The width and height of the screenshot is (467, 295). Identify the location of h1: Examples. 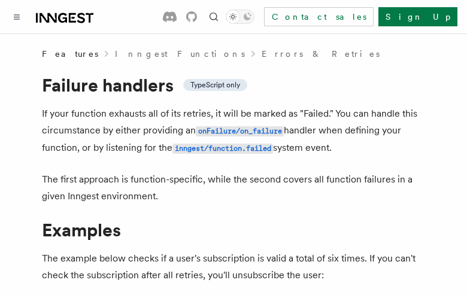
(234, 230).